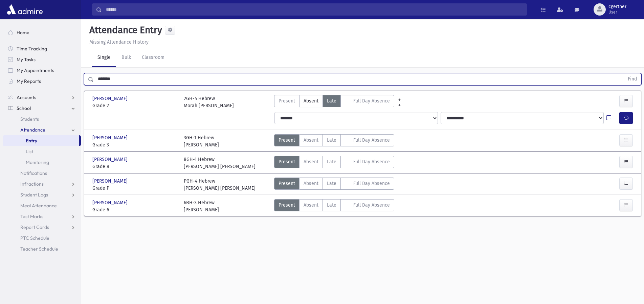 The width and height of the screenshot is (644, 304). What do you see at coordinates (39, 249) in the screenshot?
I see `span: Teacher Schedule` at bounding box center [39, 249].